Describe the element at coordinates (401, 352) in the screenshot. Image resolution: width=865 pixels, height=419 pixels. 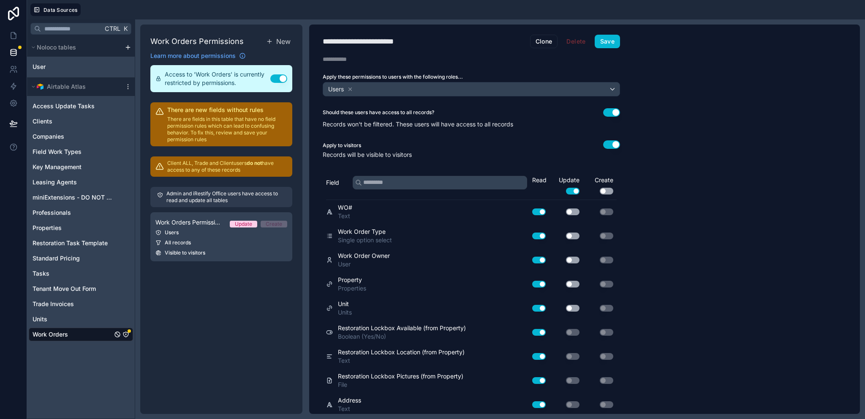
I see `span: Restoration Lockbox Location (from Property)` at that location.